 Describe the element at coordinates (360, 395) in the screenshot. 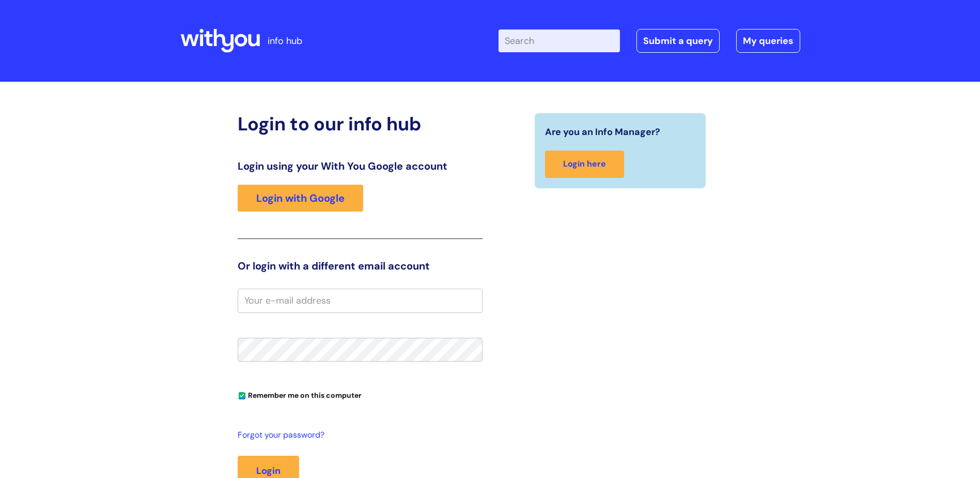

I see `div: You can uncheck this option if you're logging in from a shared device` at that location.